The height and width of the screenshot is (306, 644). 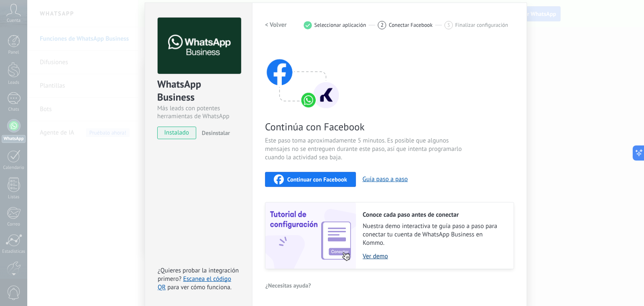 I want to click on h2: Conoce cada paso antes de conectar, so click(x=434, y=215).